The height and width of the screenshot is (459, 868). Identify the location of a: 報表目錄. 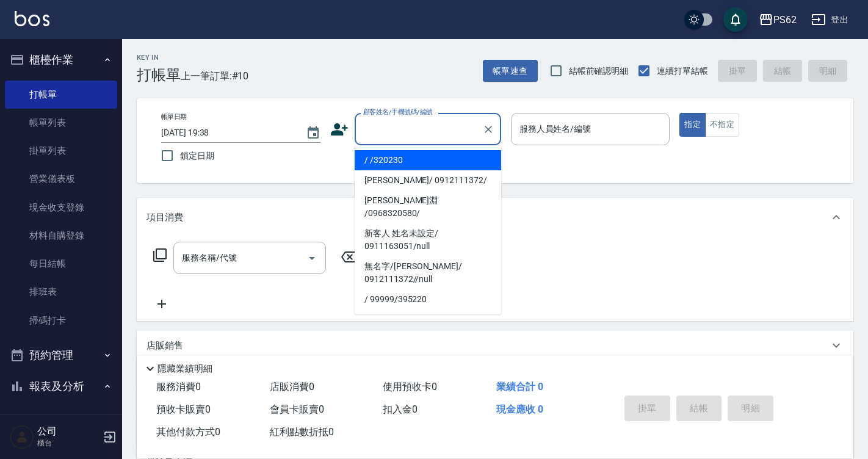
(61, 421).